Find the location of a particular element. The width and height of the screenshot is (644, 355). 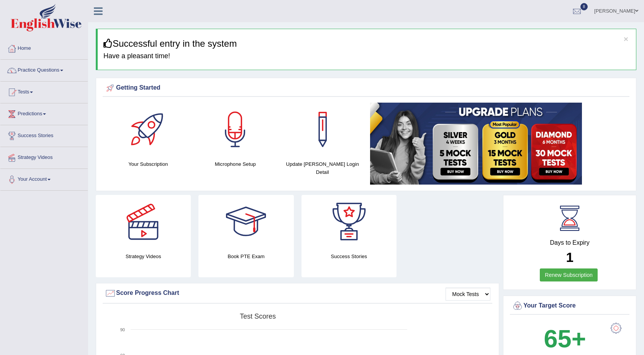

a: Tests is located at coordinates (44, 91).